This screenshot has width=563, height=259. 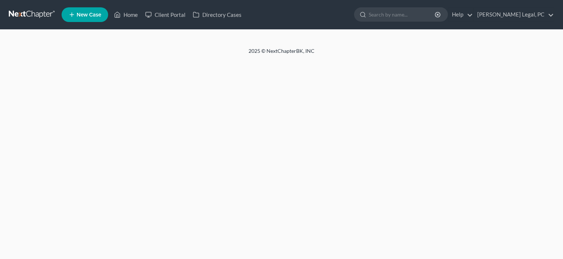 What do you see at coordinates (217, 15) in the screenshot?
I see `a: Directory Cases` at bounding box center [217, 15].